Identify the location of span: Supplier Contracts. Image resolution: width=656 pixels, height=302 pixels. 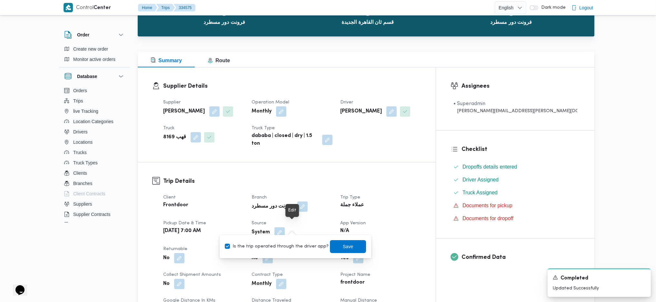
(92, 215).